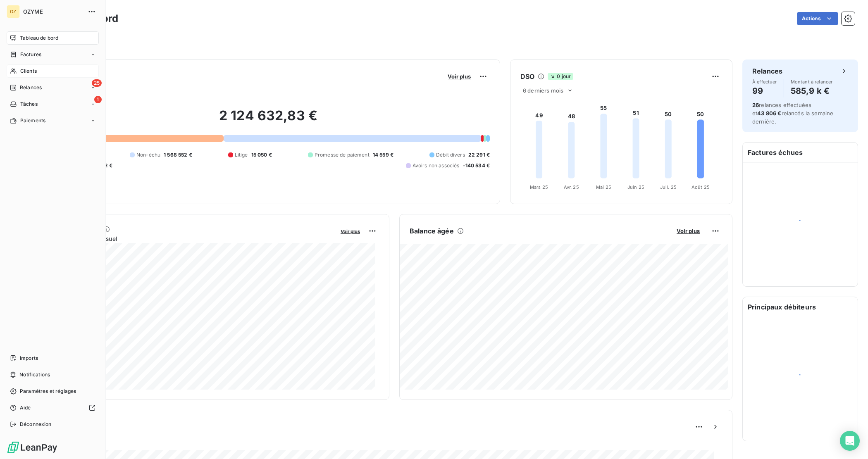 Image resolution: width=868 pixels, height=459 pixels. I want to click on span: Montant à relancer, so click(811, 82).